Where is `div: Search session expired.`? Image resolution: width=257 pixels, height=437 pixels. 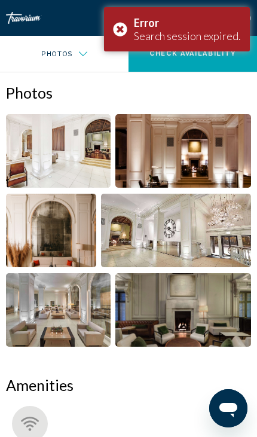 div: Search session expired. is located at coordinates (187, 36).